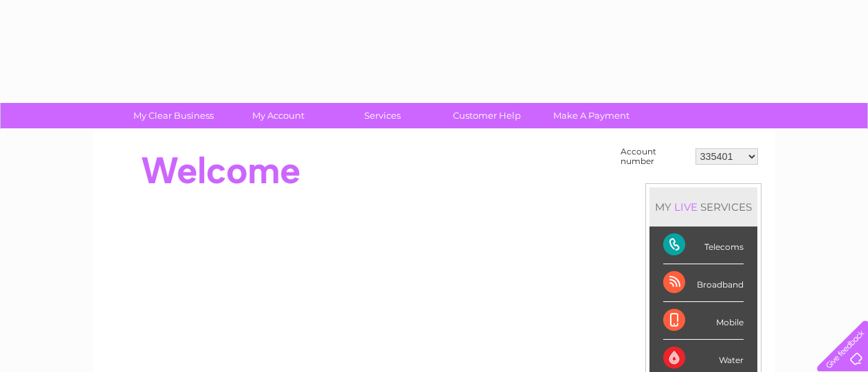 The image size is (868, 372). I want to click on div: Mobile, so click(703, 320).